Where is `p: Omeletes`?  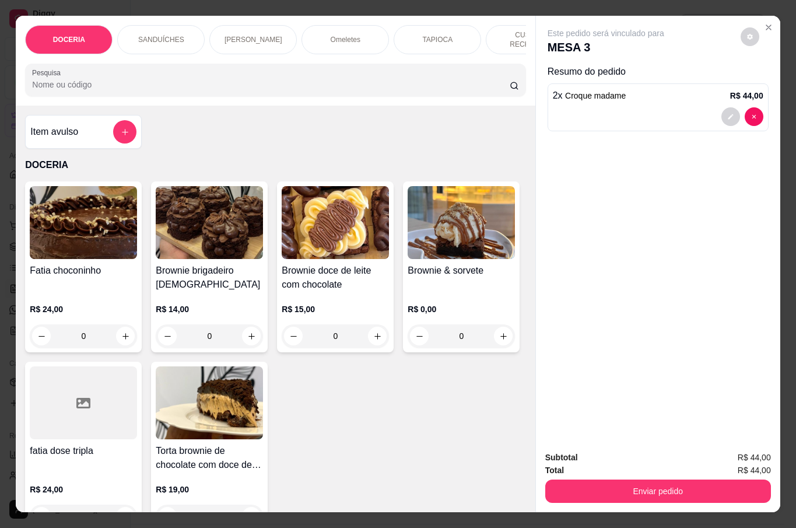
p: Omeletes is located at coordinates (345, 40).